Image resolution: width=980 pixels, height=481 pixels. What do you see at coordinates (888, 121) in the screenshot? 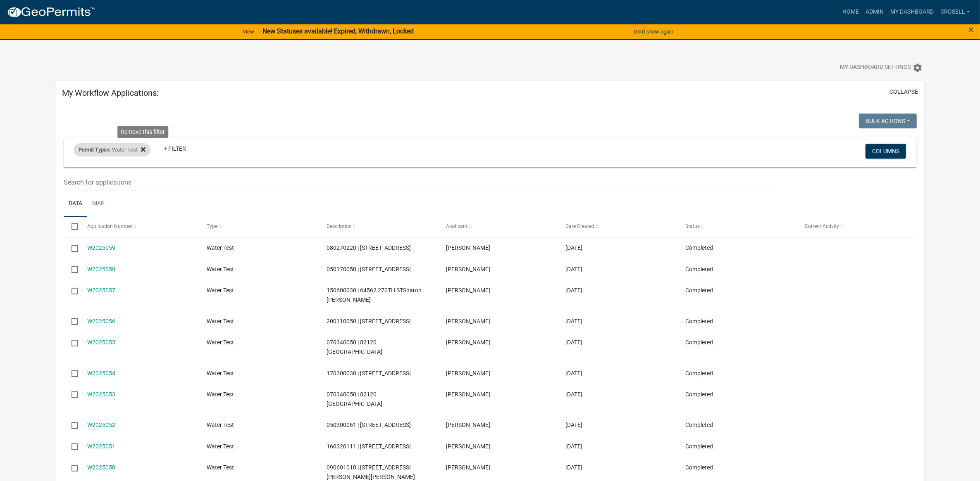
I see `button: Bulk Actions` at bounding box center [888, 121].